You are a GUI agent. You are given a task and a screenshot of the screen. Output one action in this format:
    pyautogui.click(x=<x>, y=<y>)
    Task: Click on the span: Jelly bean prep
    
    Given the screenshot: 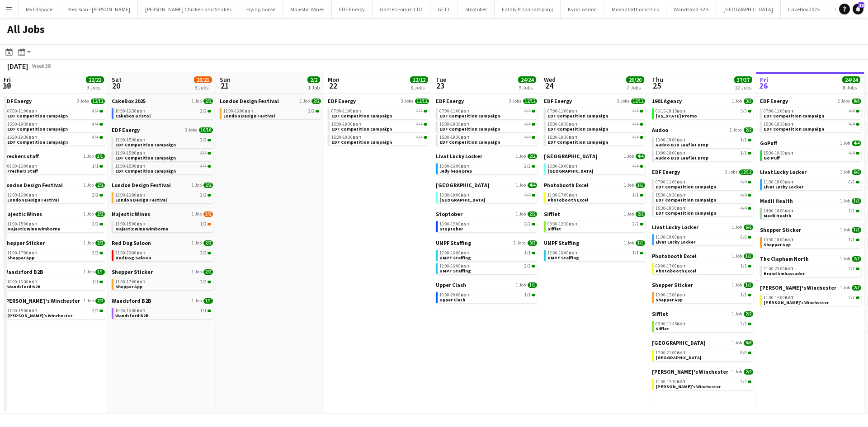 What is the action you would take?
    pyautogui.click(x=456, y=171)
    